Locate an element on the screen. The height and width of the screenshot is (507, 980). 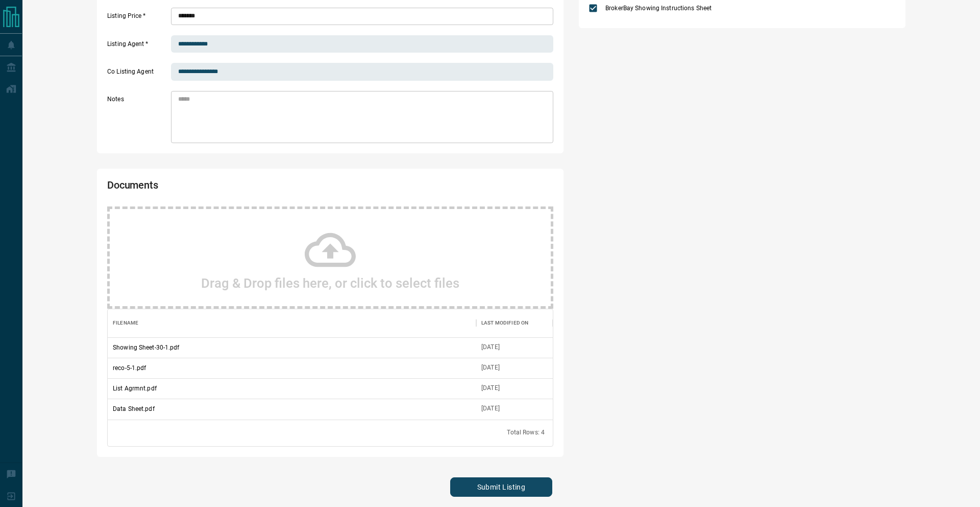
p: Showing Sheet-30-1.pdf is located at coordinates (146, 347).